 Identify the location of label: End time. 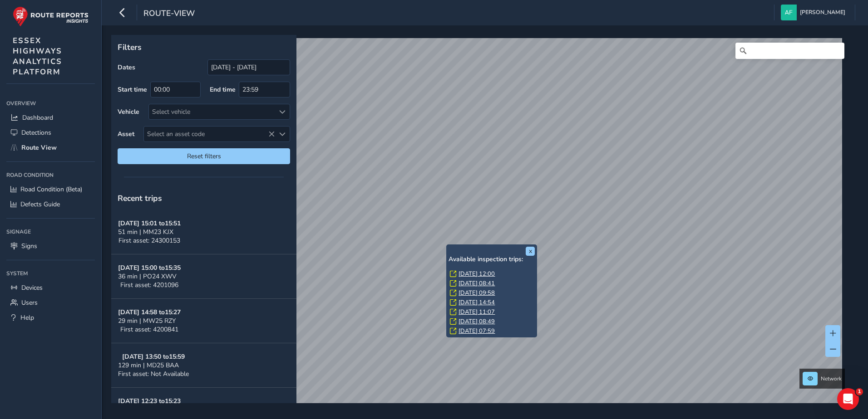
(222, 89).